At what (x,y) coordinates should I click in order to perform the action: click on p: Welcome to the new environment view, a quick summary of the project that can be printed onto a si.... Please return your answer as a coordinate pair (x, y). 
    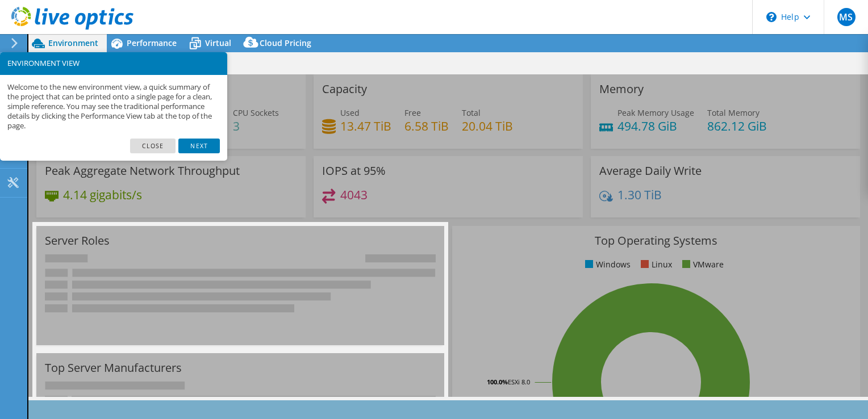
    Looking at the image, I should click on (114, 107).